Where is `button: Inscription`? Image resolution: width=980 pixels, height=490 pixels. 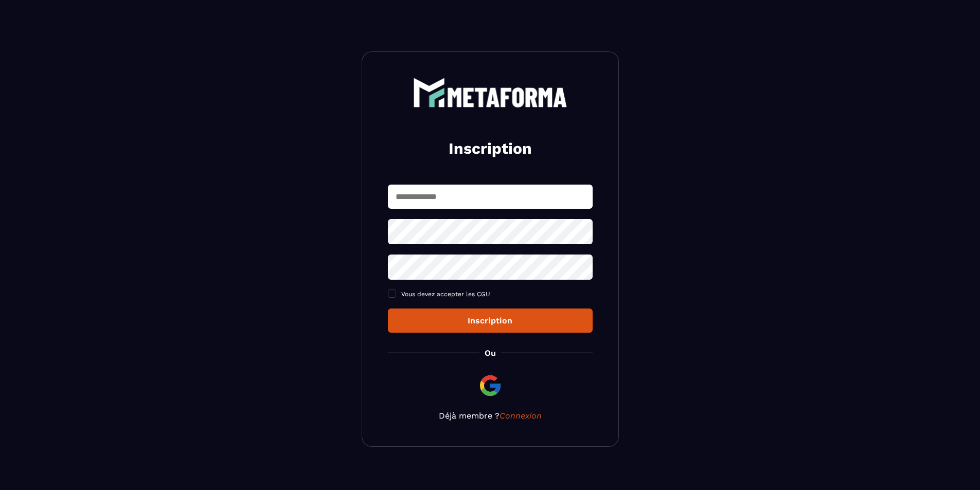 button: Inscription is located at coordinates (490, 321).